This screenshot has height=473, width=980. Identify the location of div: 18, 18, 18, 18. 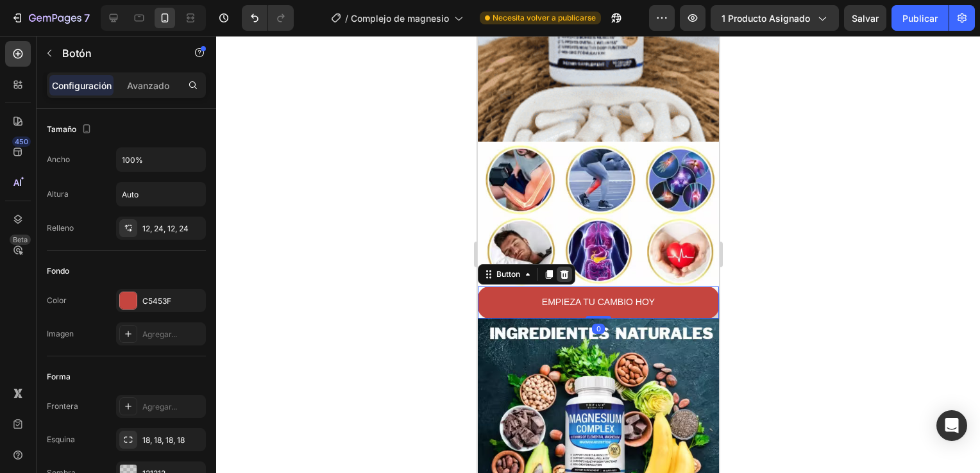
(173, 441).